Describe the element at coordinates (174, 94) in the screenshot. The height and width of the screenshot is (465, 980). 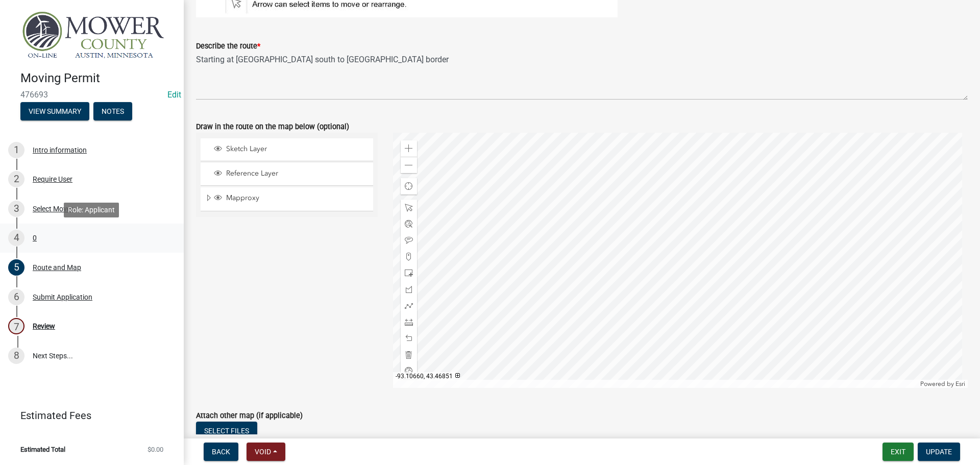
I see `wm-modal-confirm: Edit Application Number` at that location.